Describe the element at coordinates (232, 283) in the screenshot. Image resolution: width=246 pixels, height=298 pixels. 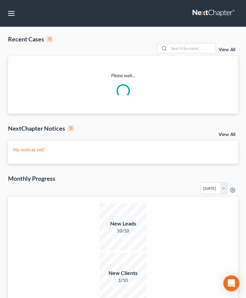
I see `div: Open Intercom Messenger` at that location.